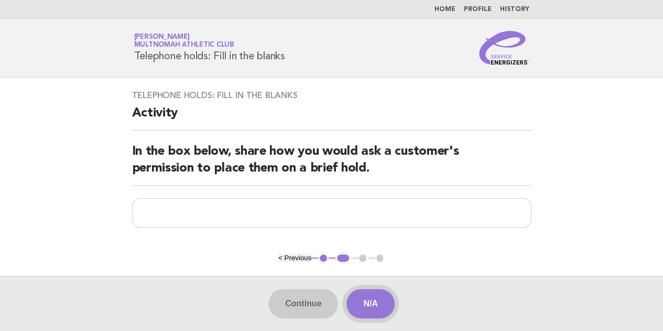  Describe the element at coordinates (184, 45) in the screenshot. I see `span: Multnomah Athletic Club` at that location.